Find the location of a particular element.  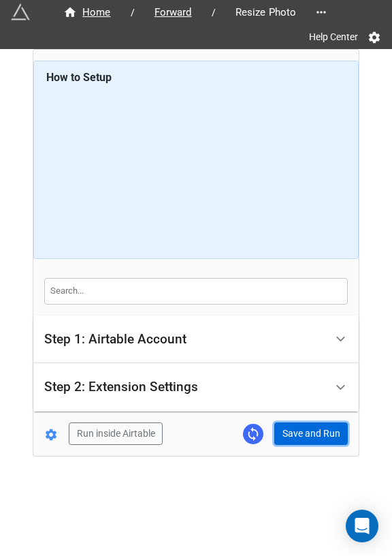

span: Resize Photo is located at coordinates (266, 13).